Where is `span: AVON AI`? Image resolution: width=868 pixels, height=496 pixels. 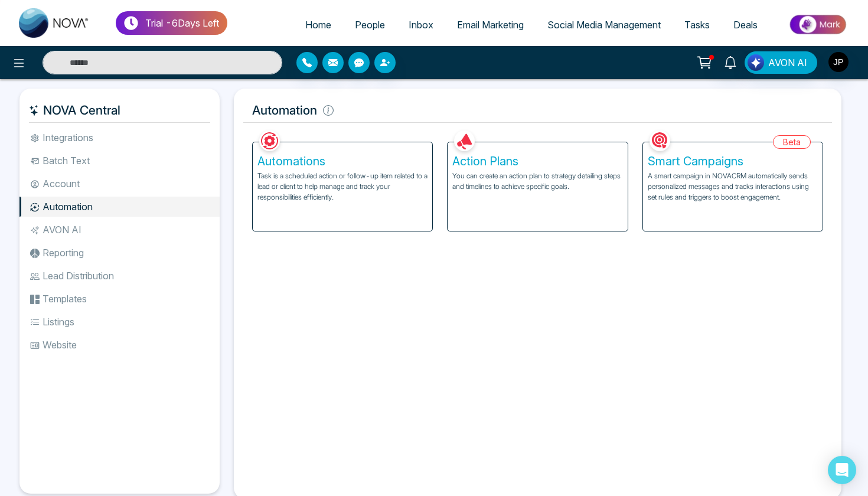 span: AVON AI is located at coordinates (787, 63).